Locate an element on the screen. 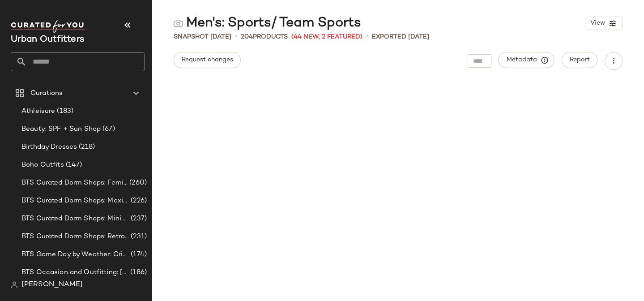 This screenshot has height=301, width=644. span: Boho Outfits is located at coordinates (43, 165).